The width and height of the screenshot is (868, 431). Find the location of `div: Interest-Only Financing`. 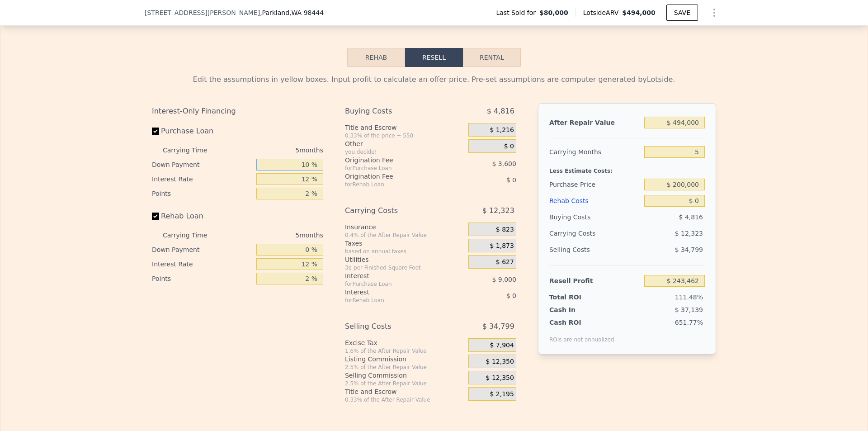

div: Interest-Only Financing is located at coordinates (237, 111).